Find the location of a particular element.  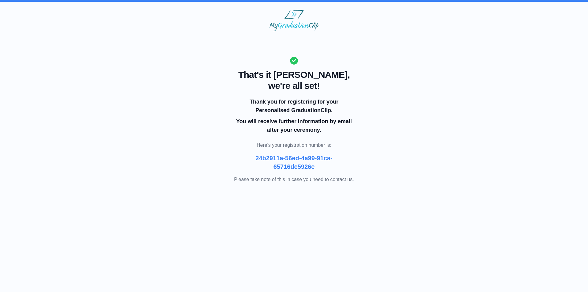

p: Here's your registration number is: is located at coordinates (294, 145).